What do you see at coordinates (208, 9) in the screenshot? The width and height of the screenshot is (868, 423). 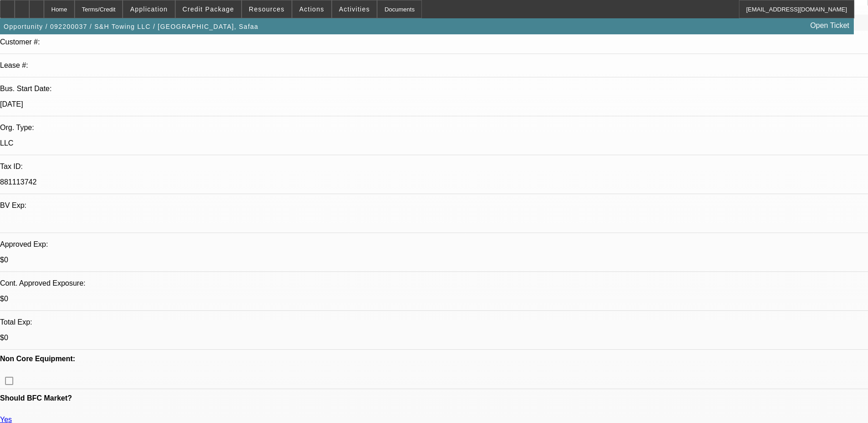 I see `button: Credit Package` at bounding box center [208, 9].